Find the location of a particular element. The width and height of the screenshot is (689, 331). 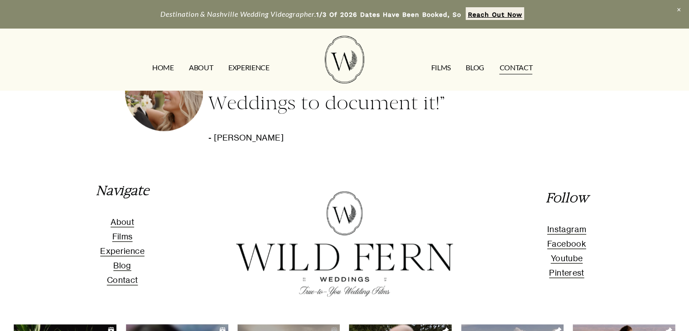

a: CONTACT is located at coordinates (516, 68).